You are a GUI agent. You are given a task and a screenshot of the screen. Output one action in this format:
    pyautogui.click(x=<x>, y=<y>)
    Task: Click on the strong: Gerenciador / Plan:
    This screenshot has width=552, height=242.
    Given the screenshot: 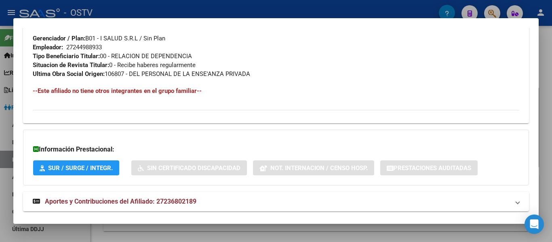 What is the action you would take?
    pyautogui.click(x=59, y=38)
    